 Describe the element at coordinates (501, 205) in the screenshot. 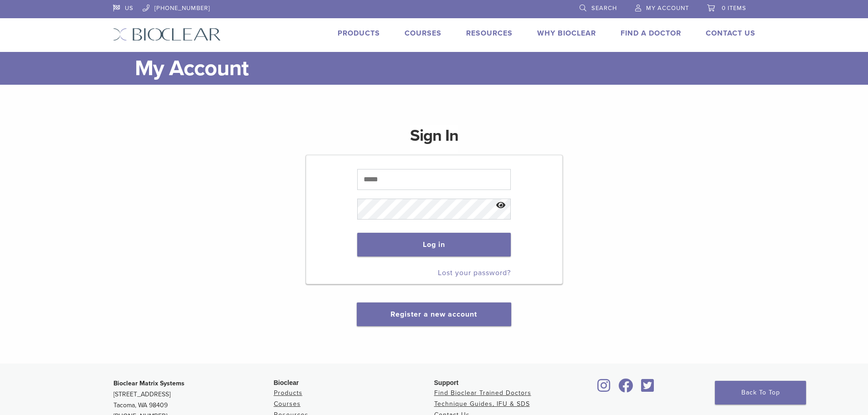

I see `button: Show password` at that location.